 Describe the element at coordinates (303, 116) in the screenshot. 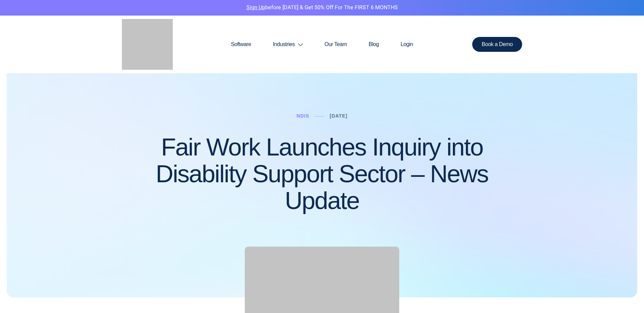

I see `a: NDIS` at that location.